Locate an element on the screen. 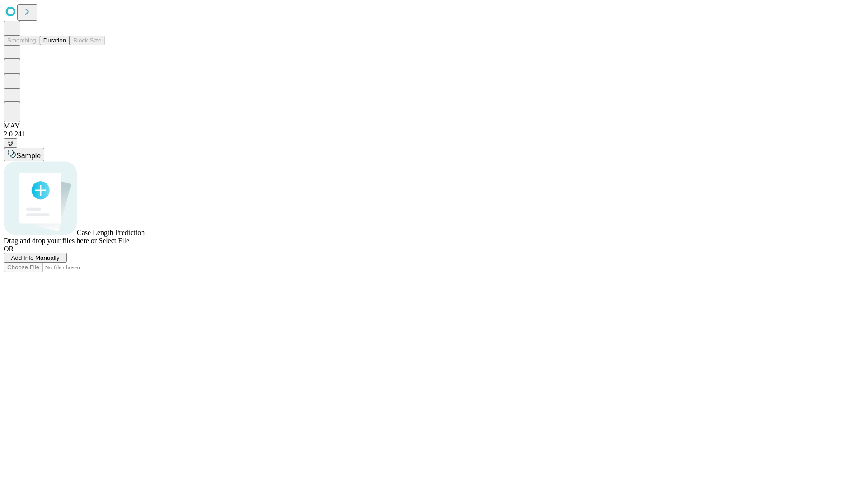 The width and height of the screenshot is (868, 488). div: 2.0.241 is located at coordinates (434, 134).